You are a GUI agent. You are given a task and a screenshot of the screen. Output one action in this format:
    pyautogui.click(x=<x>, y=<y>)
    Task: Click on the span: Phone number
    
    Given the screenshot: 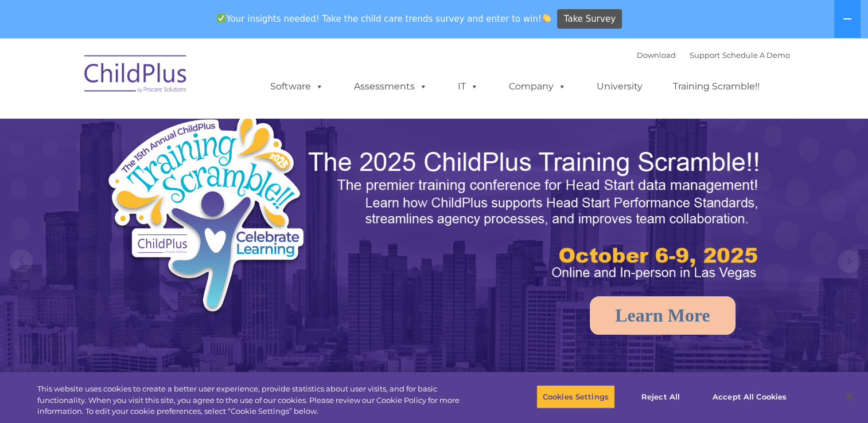 What is the action you would take?
    pyautogui.click(x=184, y=127)
    